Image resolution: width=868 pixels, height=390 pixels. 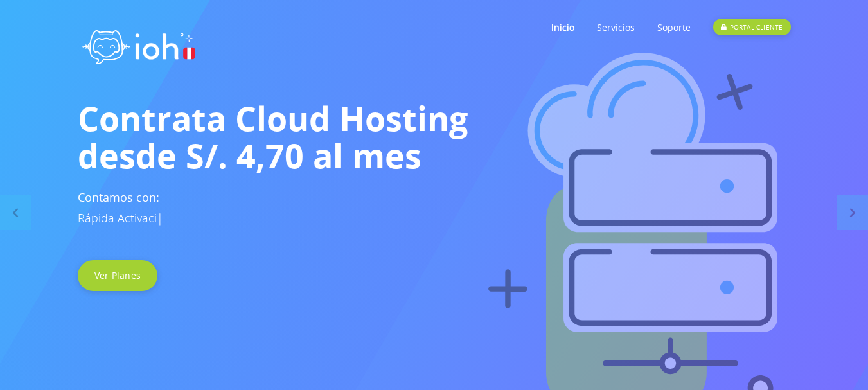 I want to click on img: logo ioh, so click(x=139, y=44).